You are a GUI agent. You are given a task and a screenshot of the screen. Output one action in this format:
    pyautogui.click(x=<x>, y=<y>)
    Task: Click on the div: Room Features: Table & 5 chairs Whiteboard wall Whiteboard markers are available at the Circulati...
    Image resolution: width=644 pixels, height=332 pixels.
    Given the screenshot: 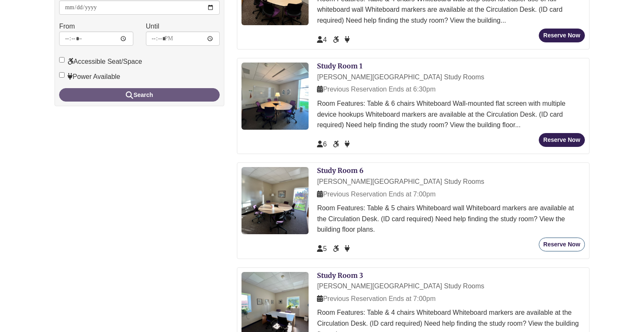 What is the action you would take?
    pyautogui.click(x=451, y=219)
    